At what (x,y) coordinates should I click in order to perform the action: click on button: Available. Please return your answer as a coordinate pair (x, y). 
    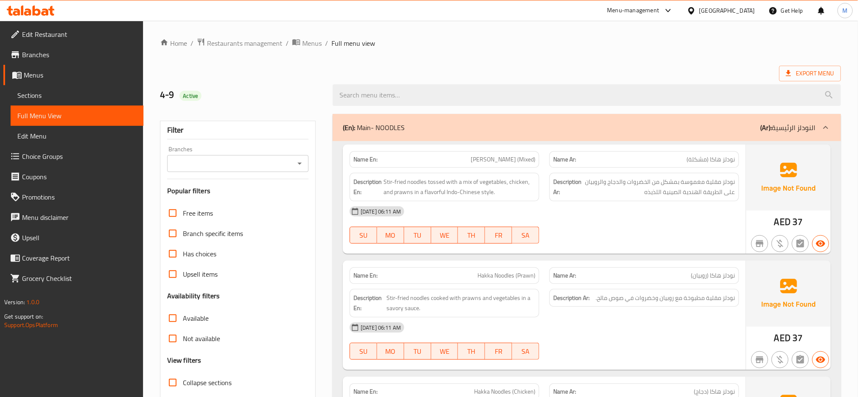
    Looking at the image, I should click on (821, 359).